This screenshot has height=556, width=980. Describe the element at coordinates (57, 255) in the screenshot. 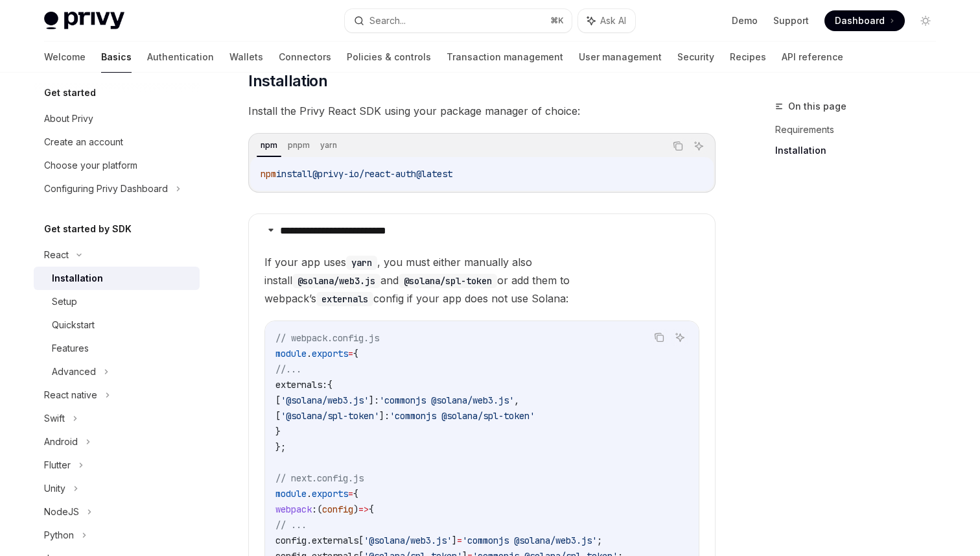

I see `div: React` at that location.